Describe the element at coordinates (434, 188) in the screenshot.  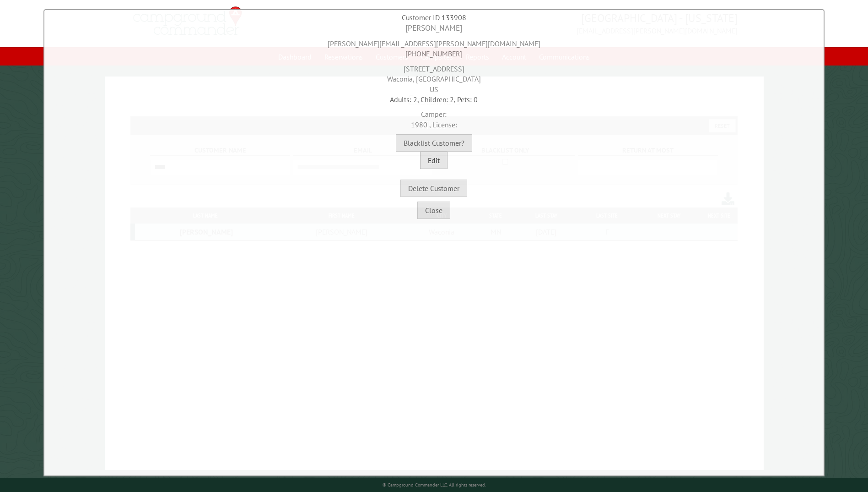
I see `button: Delete Customer` at that location.